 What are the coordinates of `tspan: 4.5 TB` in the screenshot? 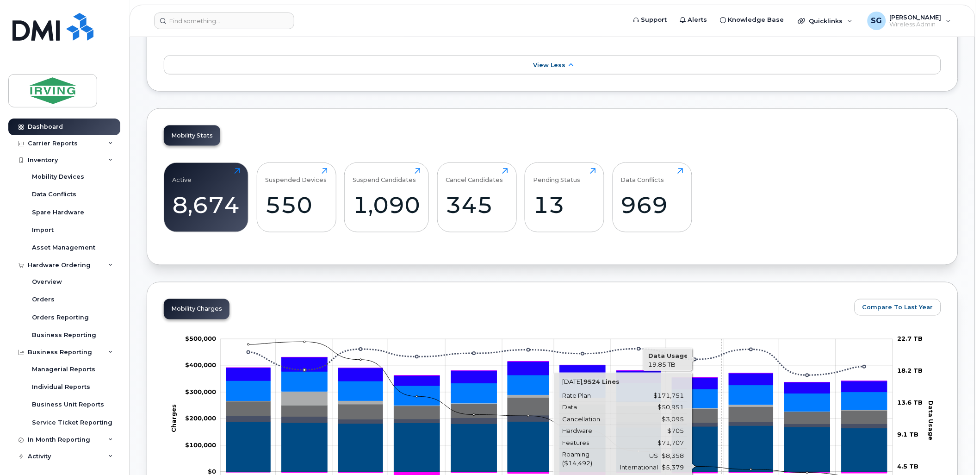 It's located at (909, 467).